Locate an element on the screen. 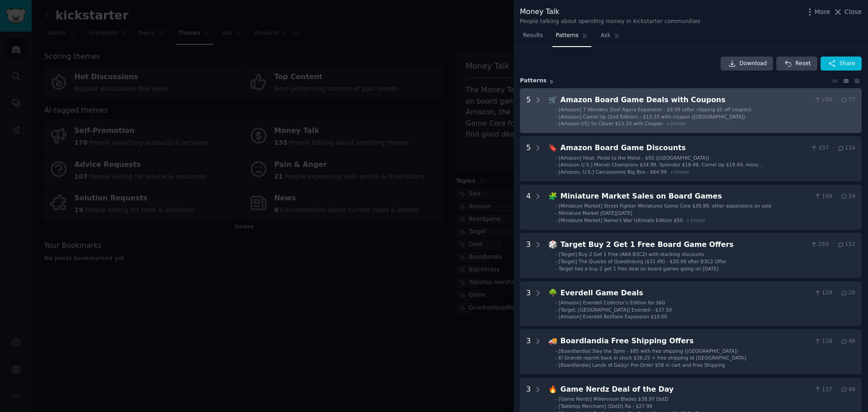 This screenshot has height=412, width=868. span: Download is located at coordinates (753, 64).